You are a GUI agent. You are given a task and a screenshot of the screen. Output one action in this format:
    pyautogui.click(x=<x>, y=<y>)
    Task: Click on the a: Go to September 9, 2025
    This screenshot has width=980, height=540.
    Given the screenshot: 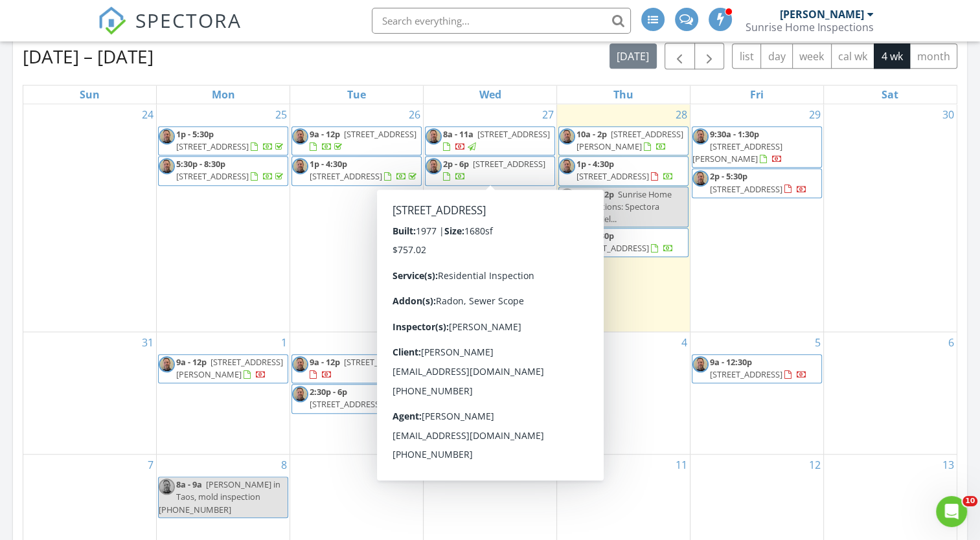 What is the action you would take?
    pyautogui.click(x=417, y=465)
    